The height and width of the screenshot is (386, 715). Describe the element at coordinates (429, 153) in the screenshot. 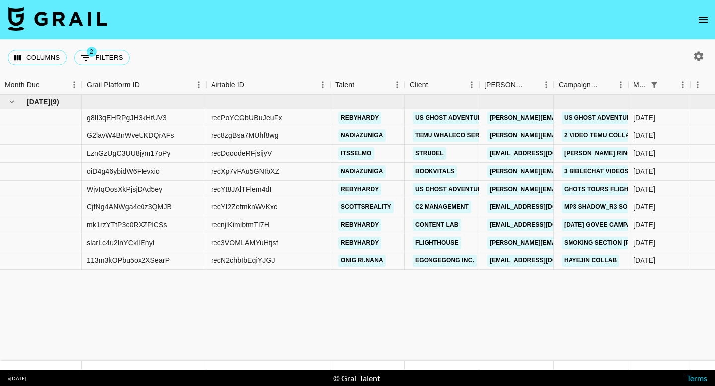

I see `a: Strudel` at that location.